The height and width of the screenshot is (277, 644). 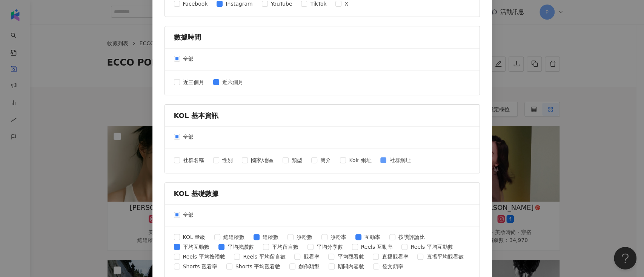 What do you see at coordinates (309, 266) in the screenshot?
I see `span: 創作類型` at bounding box center [309, 266].